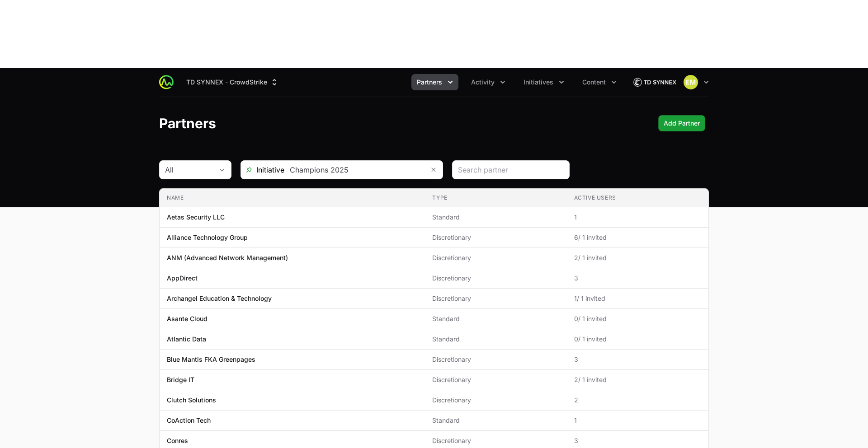  What do you see at coordinates (638, 198) in the screenshot?
I see `th: Active Users` at bounding box center [638, 198].